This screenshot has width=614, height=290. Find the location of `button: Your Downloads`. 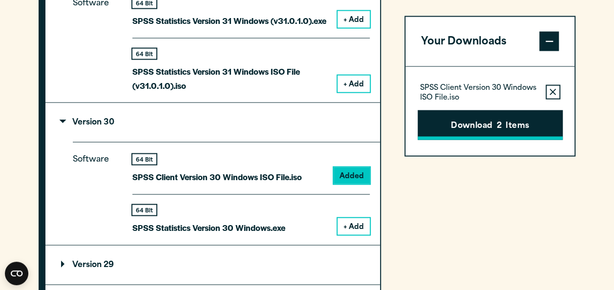

button: Your Downloads is located at coordinates (490, 42).